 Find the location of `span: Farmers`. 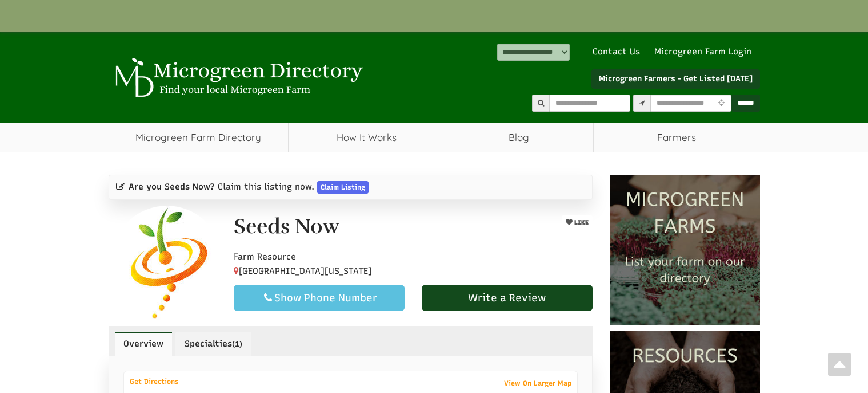

span: Farmers is located at coordinates (677, 138).